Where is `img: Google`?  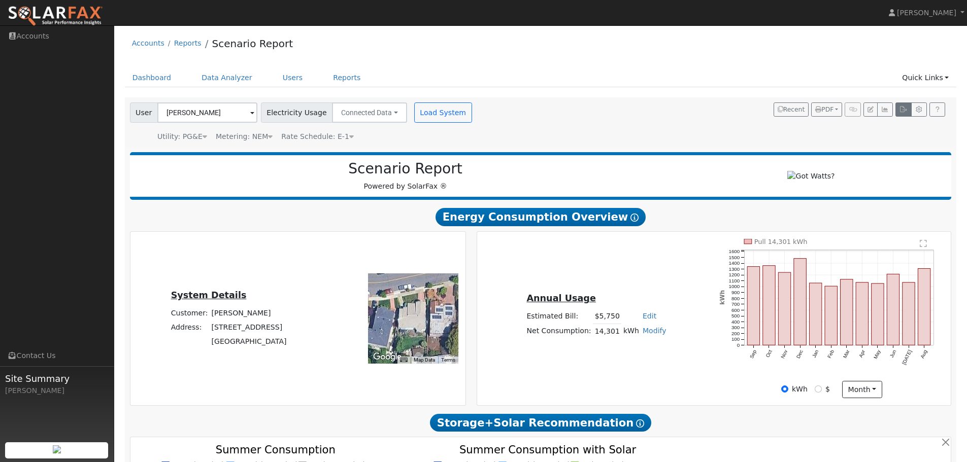
img: Google is located at coordinates (387, 357).